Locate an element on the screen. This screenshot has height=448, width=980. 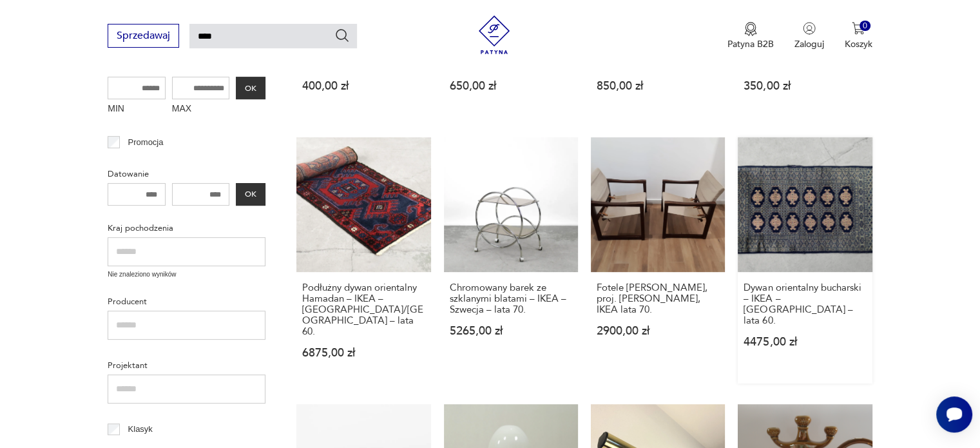
a: Dywan orientalny bucharski – IKEA – Pakistan – lata 60.Dywan orientalny bucharski – IKEA – [GEOGR... is located at coordinates (805, 260).